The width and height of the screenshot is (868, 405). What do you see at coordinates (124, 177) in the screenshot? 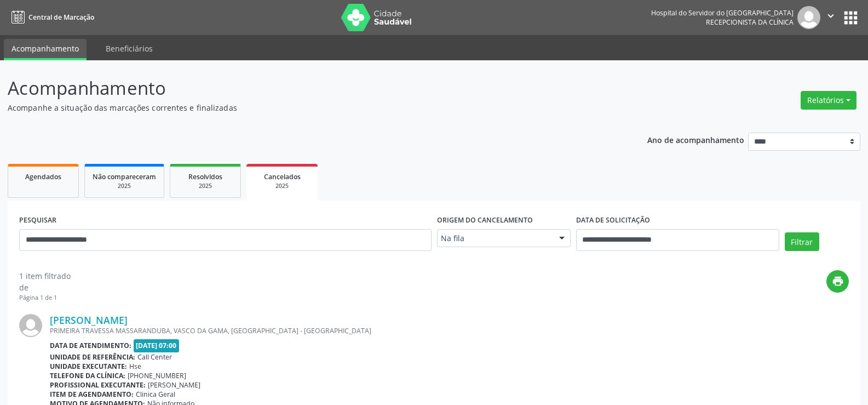
I see `span: Não compareceram` at bounding box center [124, 177].